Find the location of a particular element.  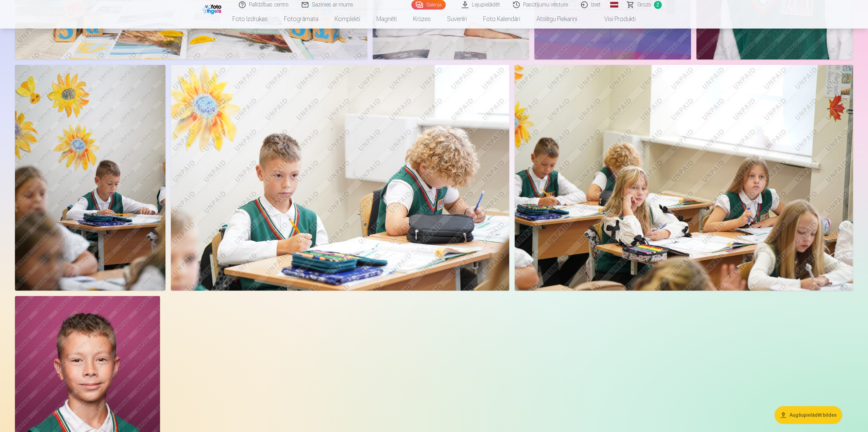

a: Visi produkti is located at coordinates (614, 19).